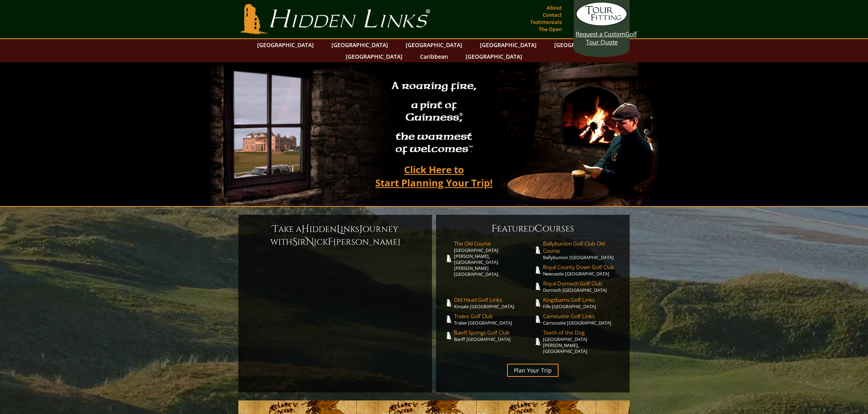 This screenshot has height=414, width=868. What do you see at coordinates (583, 333) in the screenshot?
I see `span: Teeth of the Dog` at bounding box center [583, 333].